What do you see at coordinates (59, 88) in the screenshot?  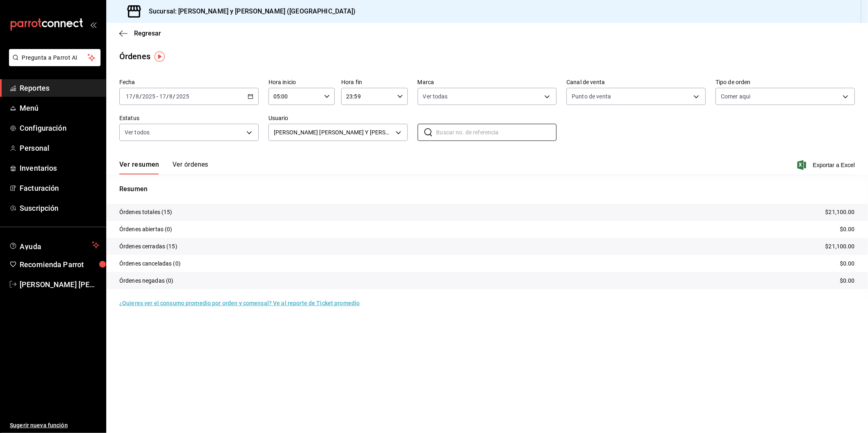 I see `span: Reportes` at bounding box center [59, 88].